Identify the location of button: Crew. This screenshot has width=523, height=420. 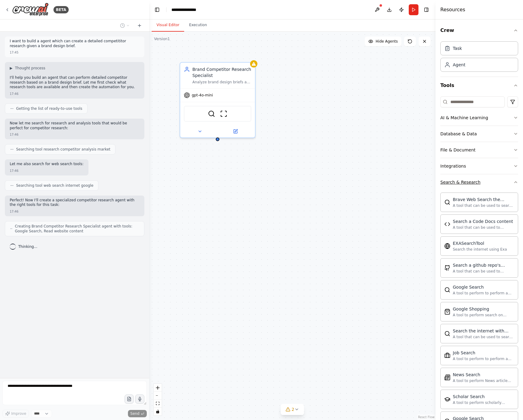
(479, 30).